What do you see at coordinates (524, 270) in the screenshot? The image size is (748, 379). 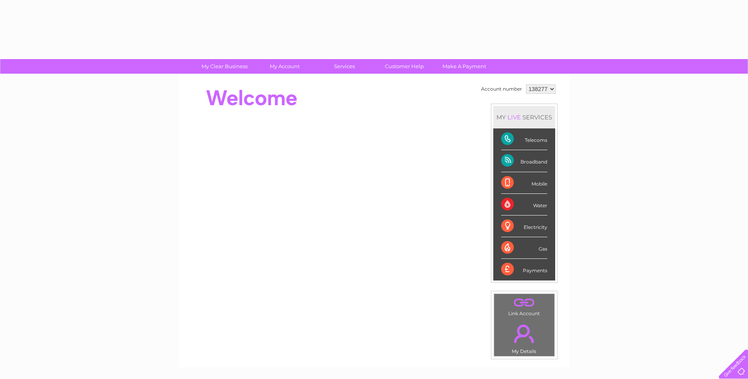 I see `div: Payments` at bounding box center [524, 270].